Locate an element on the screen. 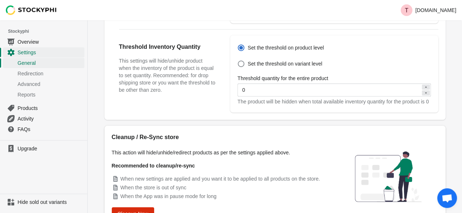 Image resolution: width=462 pixels, height=213 pixels. div: The product will be hidden when total available inventory quantity for the product is 0 is located at coordinates (334, 102).